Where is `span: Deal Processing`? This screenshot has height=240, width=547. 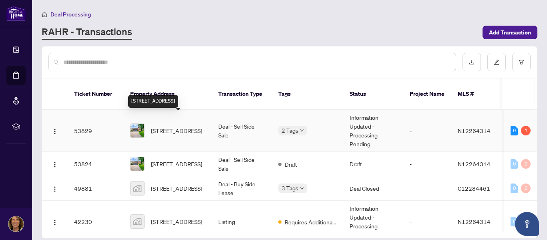
span: Deal Processing is located at coordinates (70, 14).